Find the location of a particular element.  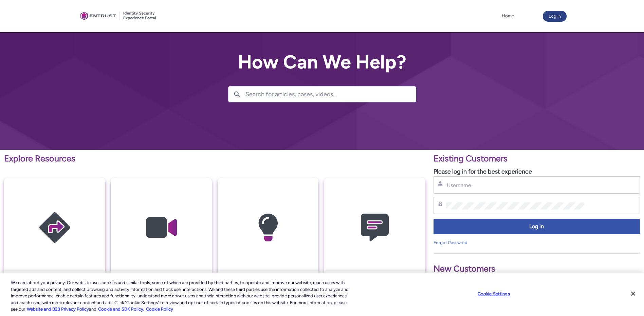

button: Search is located at coordinates (237, 94).